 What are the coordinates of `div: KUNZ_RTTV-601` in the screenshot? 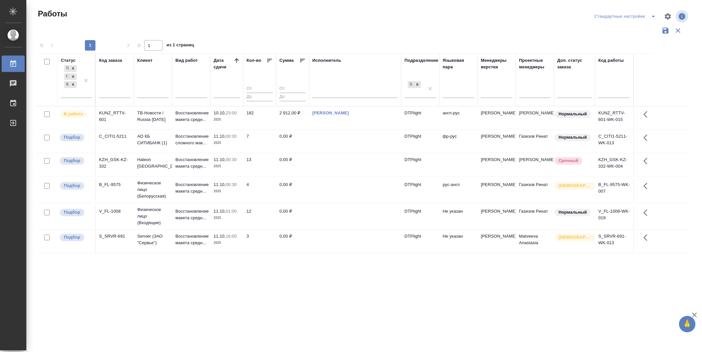 It's located at (115, 116).